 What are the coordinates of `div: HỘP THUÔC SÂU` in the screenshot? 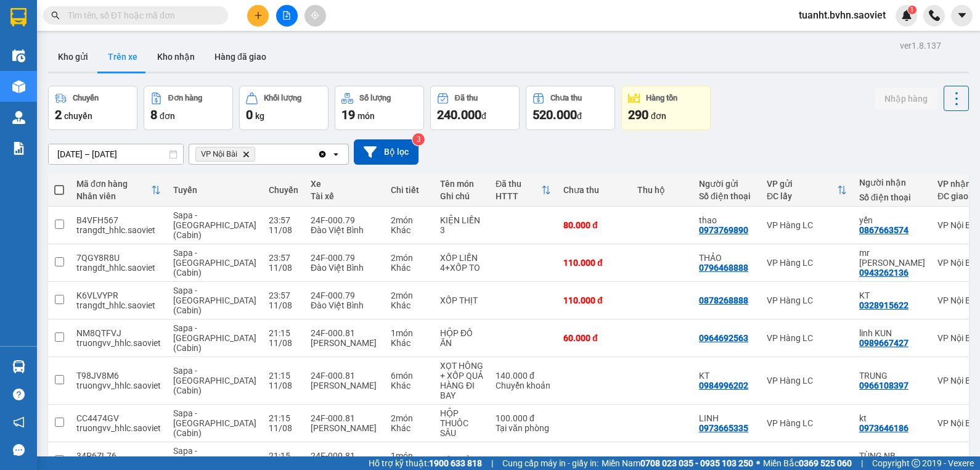 It's located at (461, 423).